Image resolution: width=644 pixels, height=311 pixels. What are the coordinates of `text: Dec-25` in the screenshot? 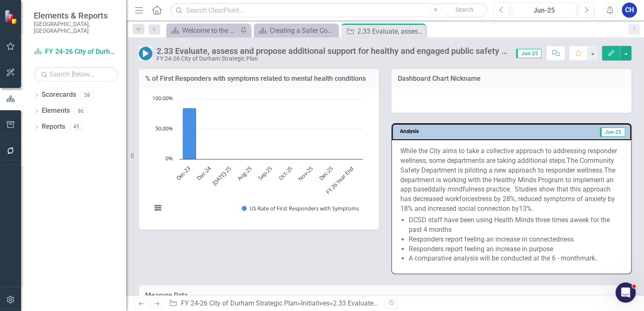 It's located at (326, 173).